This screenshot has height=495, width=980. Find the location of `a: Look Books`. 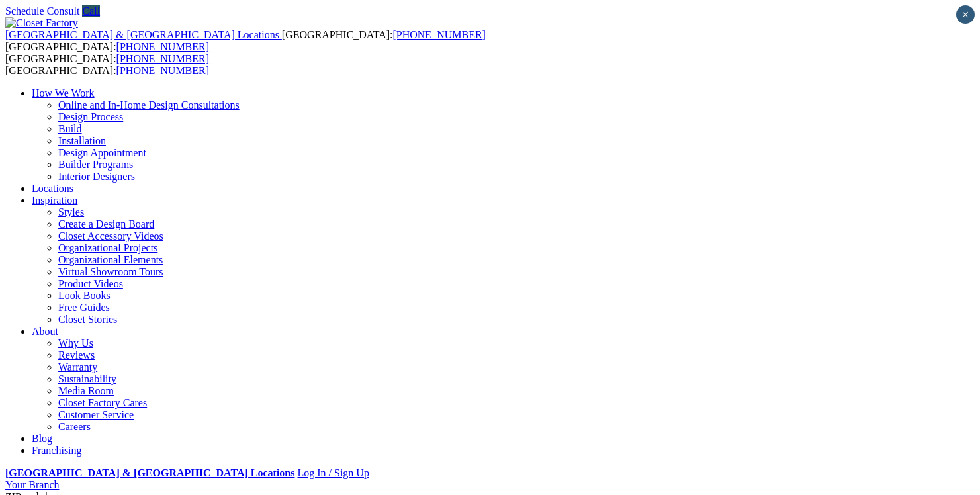

a: Look Books is located at coordinates (84, 295).